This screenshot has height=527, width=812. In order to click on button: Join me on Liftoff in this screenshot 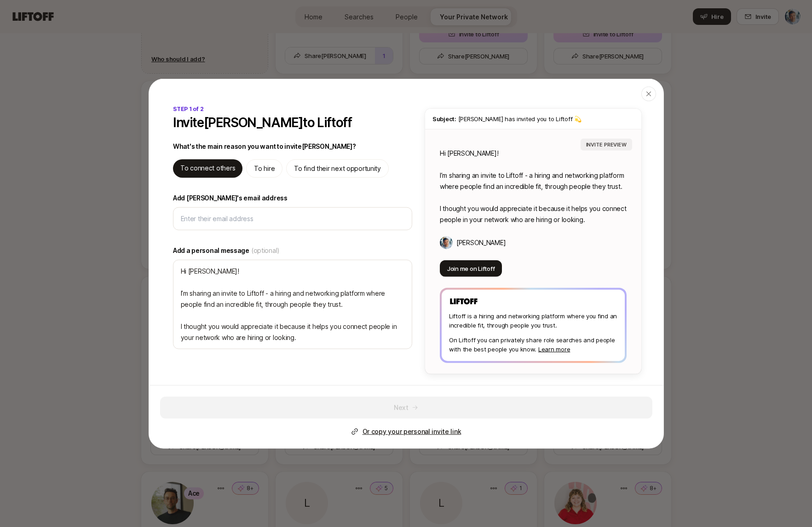, I will do `click(471, 268)`.